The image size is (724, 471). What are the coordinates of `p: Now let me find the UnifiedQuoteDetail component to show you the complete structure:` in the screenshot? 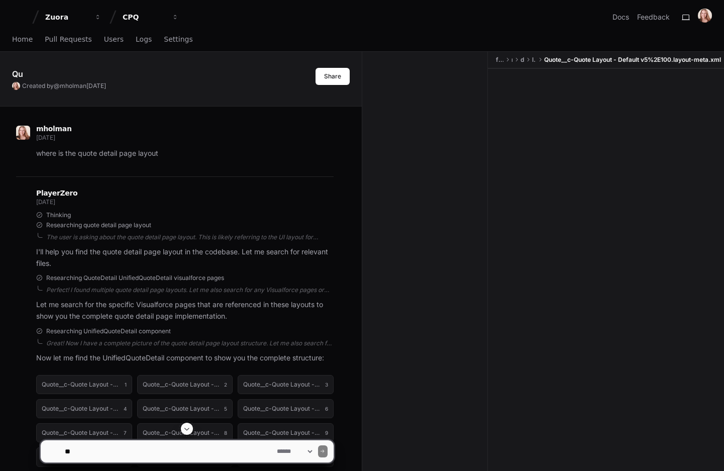 It's located at (185, 358).